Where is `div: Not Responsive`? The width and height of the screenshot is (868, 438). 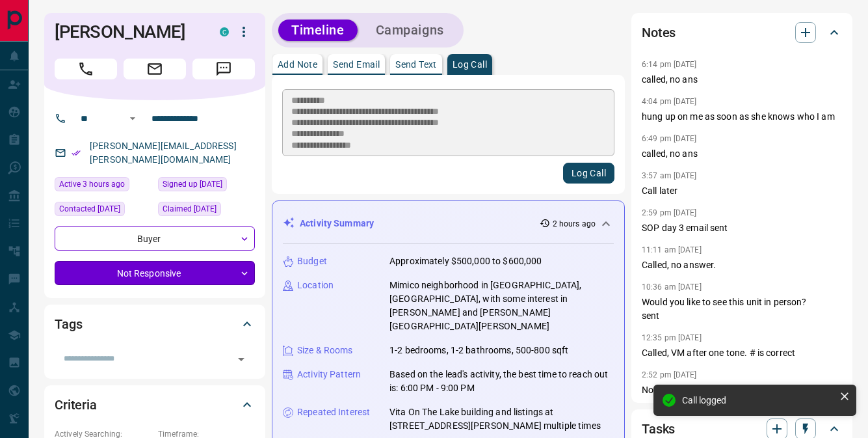
div: Not Responsive is located at coordinates (155, 273).